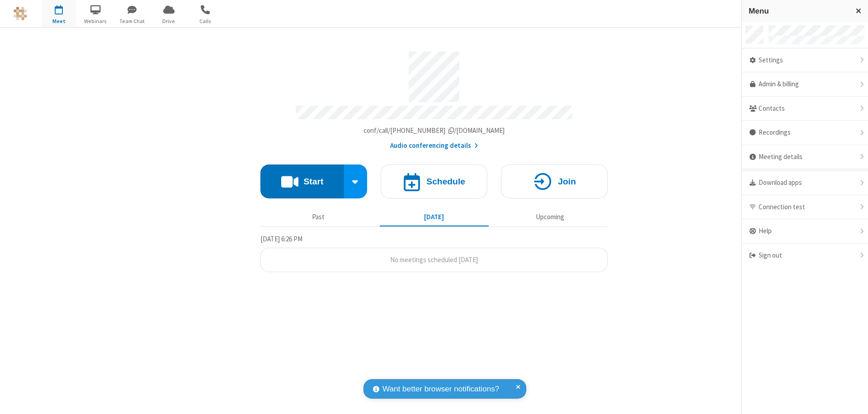 The width and height of the screenshot is (868, 414). Describe the element at coordinates (445, 181) in the screenshot. I see `h4: Schedule` at that location.